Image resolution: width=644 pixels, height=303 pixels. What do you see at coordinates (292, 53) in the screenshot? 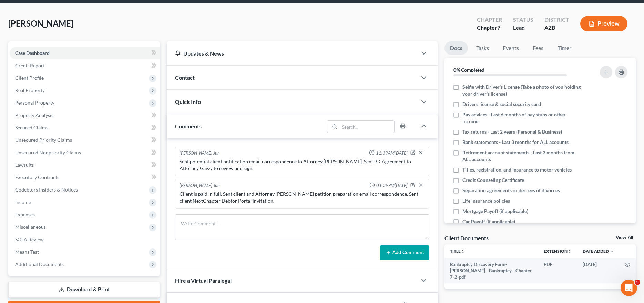
I see `div: Updates & News` at bounding box center [292, 53].